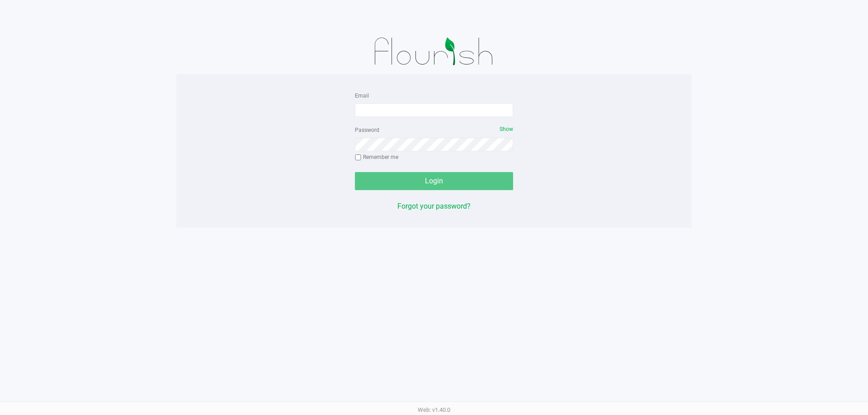 The height and width of the screenshot is (415, 868). What do you see at coordinates (434, 206) in the screenshot?
I see `button: Forgot your password?` at bounding box center [434, 206].